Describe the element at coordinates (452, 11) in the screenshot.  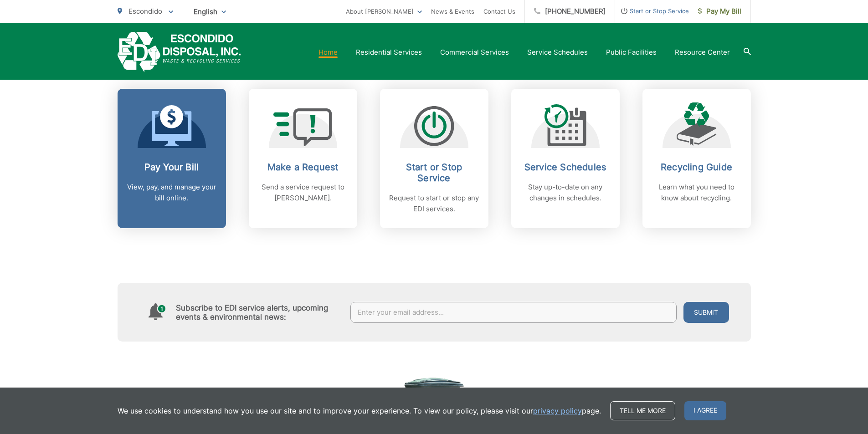
I see `a: News & Events` at that location.